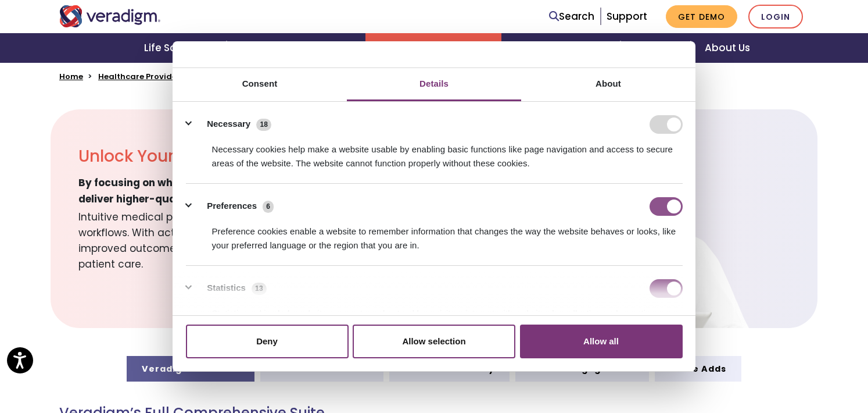 The width and height of the screenshot is (868, 413). I want to click on a: Health Plans + Payers, so click(296, 48).